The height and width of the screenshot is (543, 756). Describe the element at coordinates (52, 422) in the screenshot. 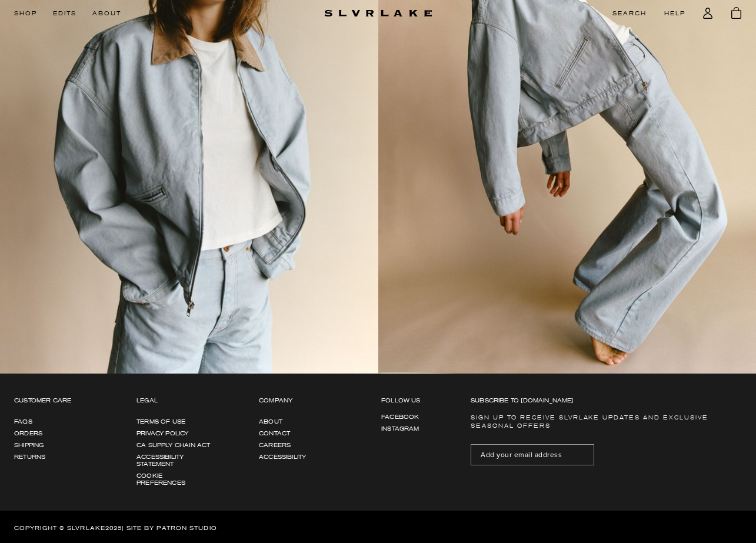

I see `a: FAQs` at that location.